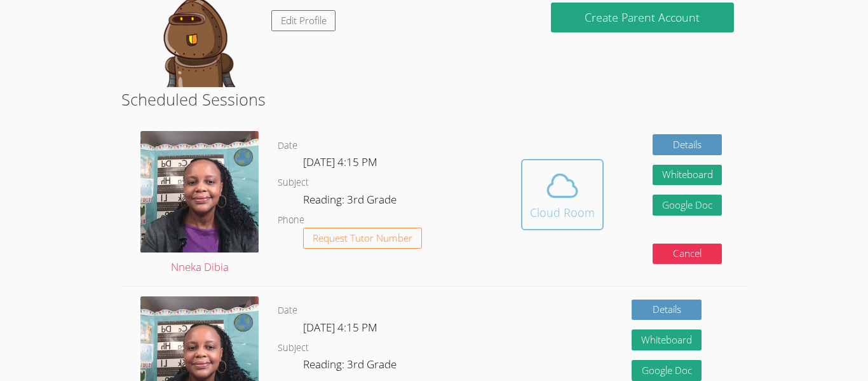 The width and height of the screenshot is (868, 381). Describe the element at coordinates (562, 213) in the screenshot. I see `div: Cloud Room` at that location.